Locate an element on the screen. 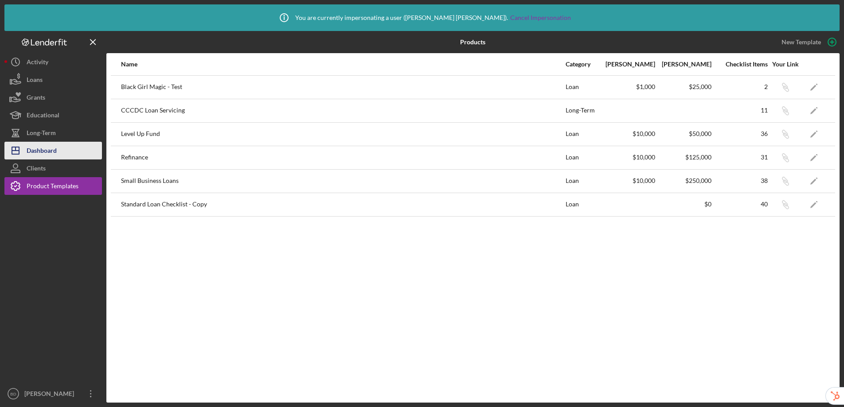 Image resolution: width=844 pixels, height=407 pixels. button: Educational is located at coordinates (53, 115).